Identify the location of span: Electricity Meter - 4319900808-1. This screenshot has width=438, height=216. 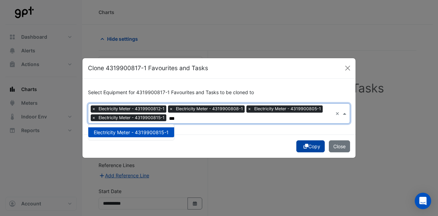
(209, 109).